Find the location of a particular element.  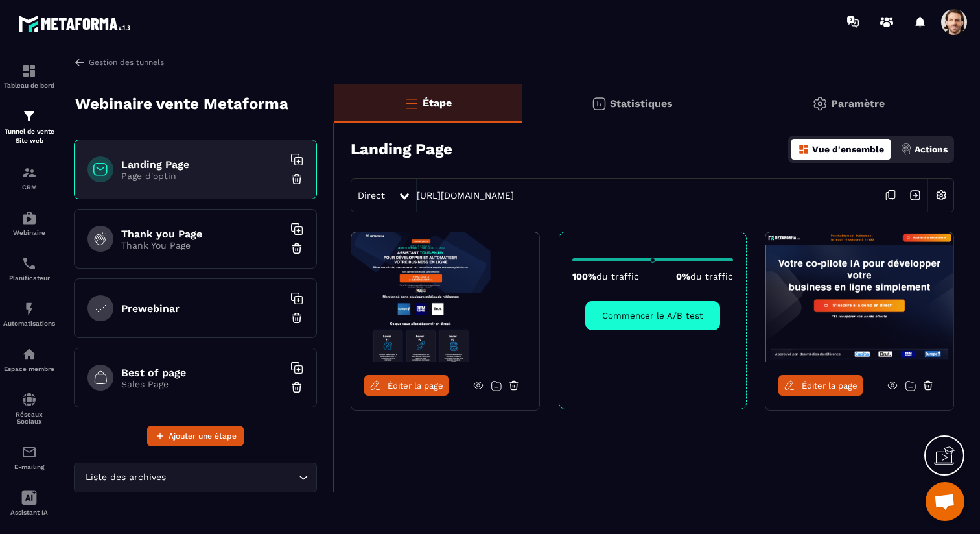

p: 100% is located at coordinates (605, 276).